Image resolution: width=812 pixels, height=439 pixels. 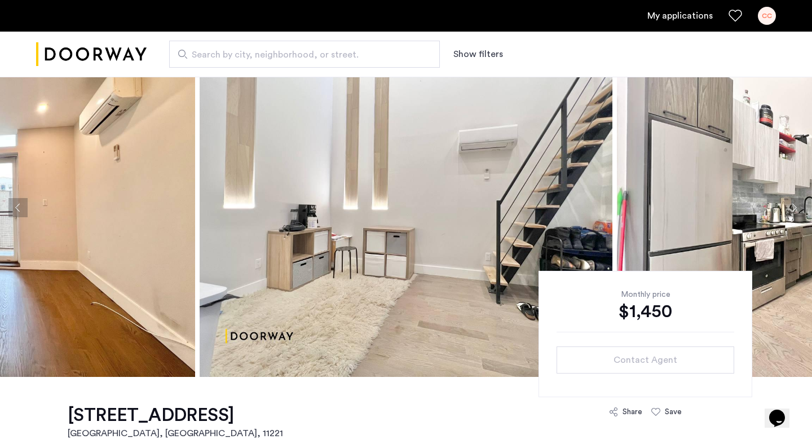 I want to click on img: apartment, so click(x=406, y=208).